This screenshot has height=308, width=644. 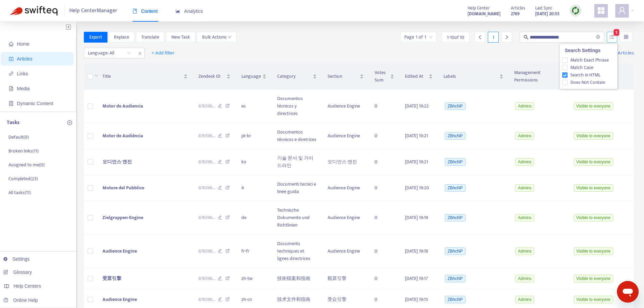 What do you see at coordinates (178, 11) in the screenshot?
I see `span: area-chart` at bounding box center [178, 11].